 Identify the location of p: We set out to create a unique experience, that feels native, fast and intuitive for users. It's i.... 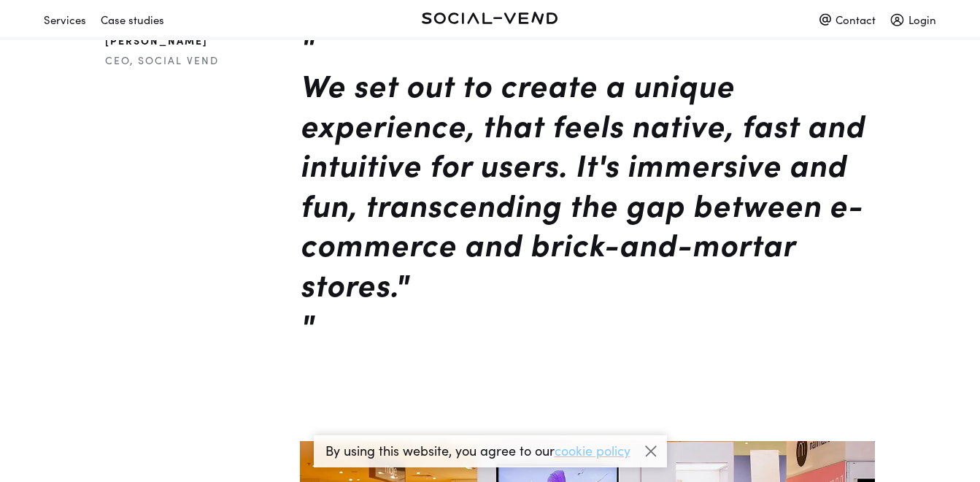
(588, 184).